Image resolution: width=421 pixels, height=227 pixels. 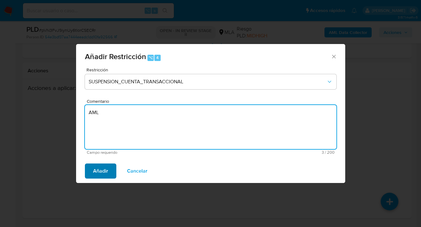 I want to click on span: 4, so click(x=158, y=58).